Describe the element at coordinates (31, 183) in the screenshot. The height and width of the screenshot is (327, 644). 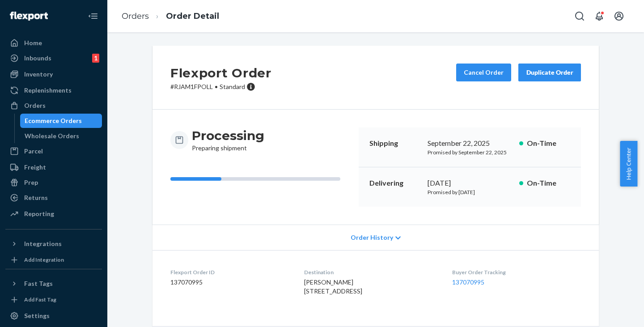
I see `div: Prep` at that location.